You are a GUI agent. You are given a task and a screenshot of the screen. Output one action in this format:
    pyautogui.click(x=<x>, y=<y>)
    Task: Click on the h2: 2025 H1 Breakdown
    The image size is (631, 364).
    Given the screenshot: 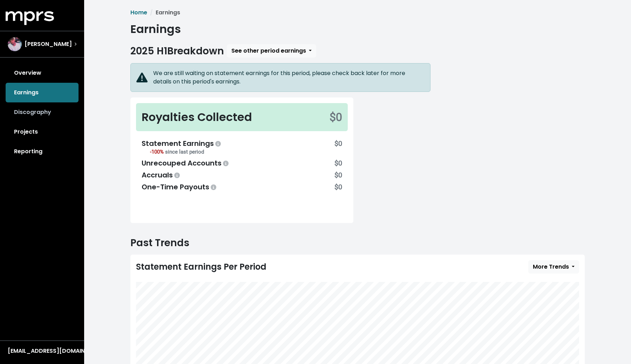 What is the action you would take?
    pyautogui.click(x=177, y=51)
    